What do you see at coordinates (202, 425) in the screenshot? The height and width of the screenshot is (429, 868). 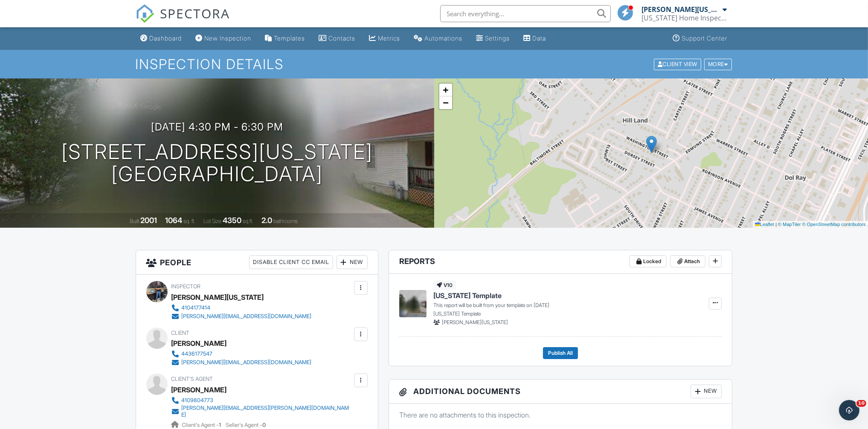 I see `span: Client's Agent -` at bounding box center [202, 425].